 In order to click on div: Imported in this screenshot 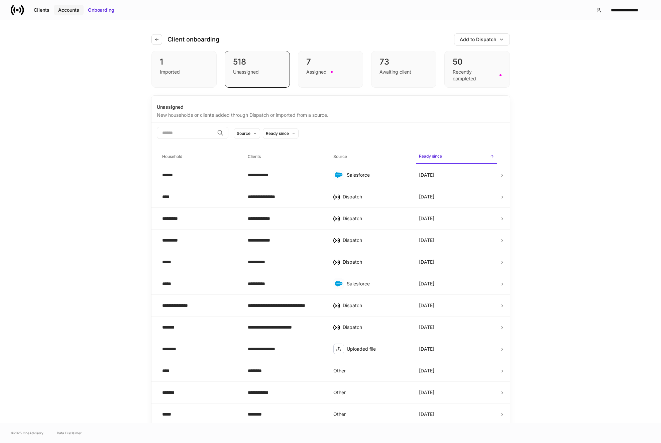, I will do `click(170, 72)`.